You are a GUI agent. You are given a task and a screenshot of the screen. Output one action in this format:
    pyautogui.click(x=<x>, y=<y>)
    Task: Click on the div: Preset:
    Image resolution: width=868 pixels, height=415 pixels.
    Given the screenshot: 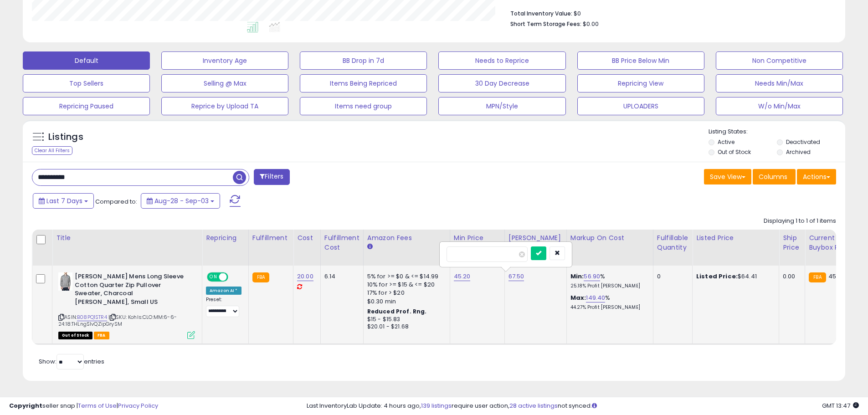 What is the action you would take?
    pyautogui.click(x=224, y=307)
    